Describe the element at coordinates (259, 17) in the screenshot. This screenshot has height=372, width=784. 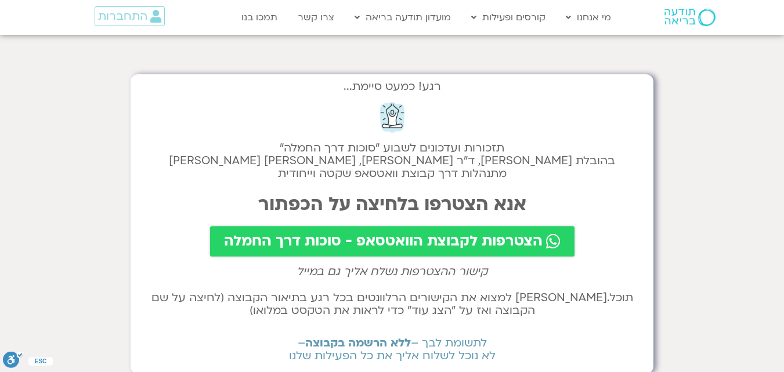
I see `a: תמכו בנו` at that location.